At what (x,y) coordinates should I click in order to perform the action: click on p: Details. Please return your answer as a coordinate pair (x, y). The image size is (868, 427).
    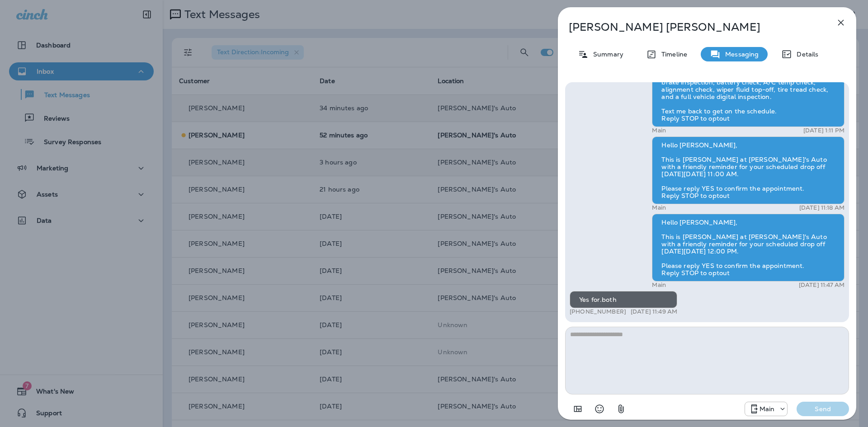
    Looking at the image, I should click on (805, 54).